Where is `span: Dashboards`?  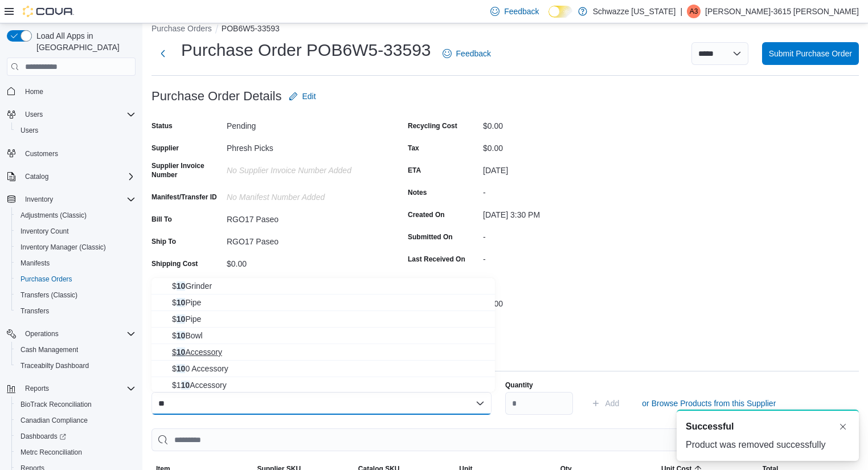
span: Dashboards is located at coordinates (76, 436).